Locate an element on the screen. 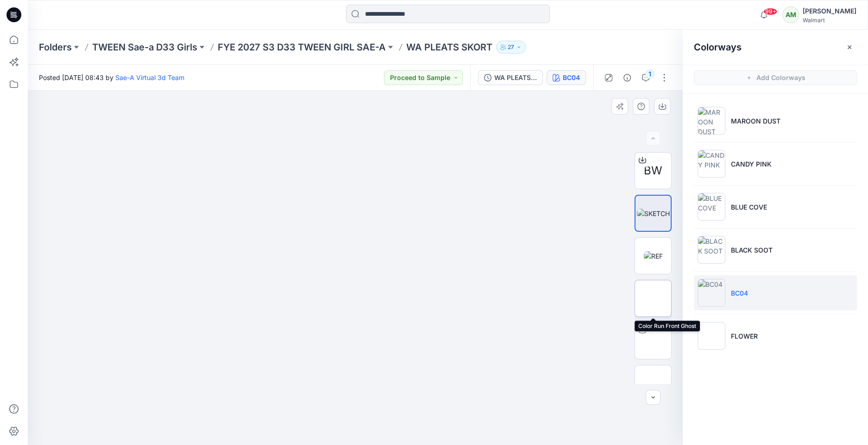 The height and width of the screenshot is (445, 868). button: Details is located at coordinates (627, 78).